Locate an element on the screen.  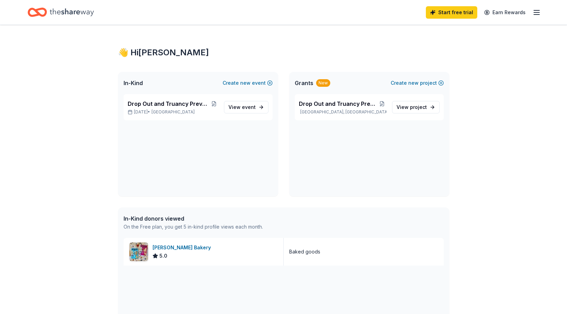
span: project is located at coordinates (419, 107).